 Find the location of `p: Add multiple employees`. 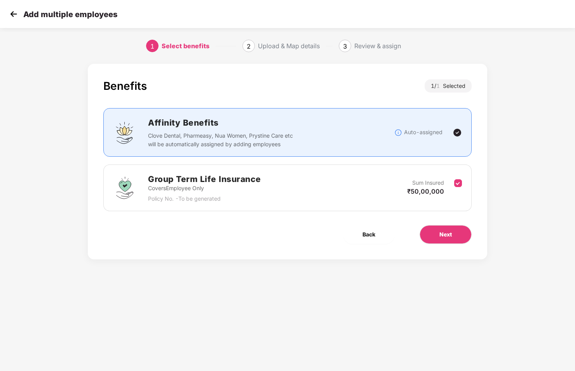

p: Add multiple employees is located at coordinates (70, 14).